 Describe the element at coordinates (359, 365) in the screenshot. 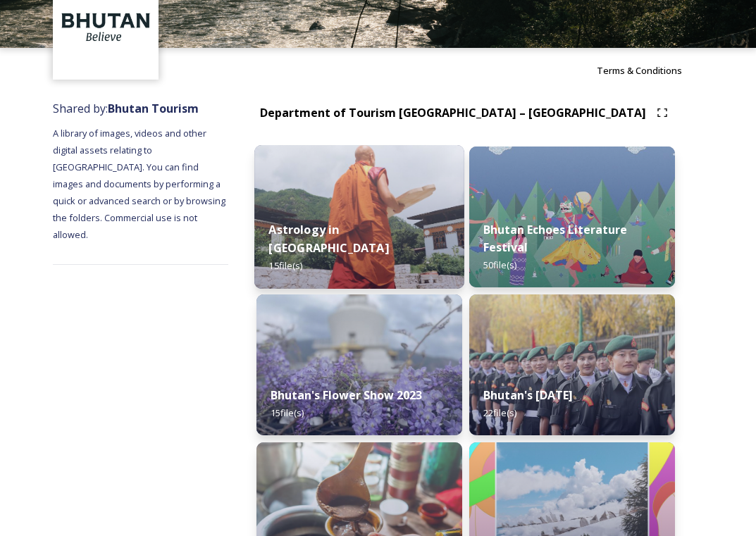

I see `img: Bhutan%2520Flower%2520Show2.jpg` at that location.